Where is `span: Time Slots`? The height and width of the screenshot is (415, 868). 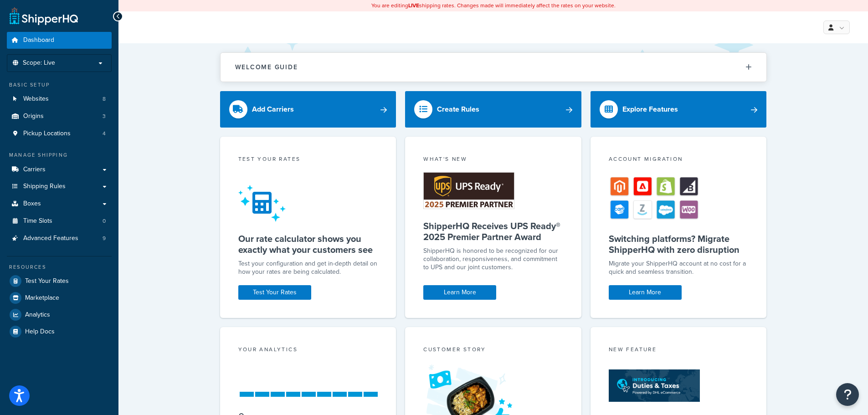
span: Time Slots is located at coordinates (38, 221).